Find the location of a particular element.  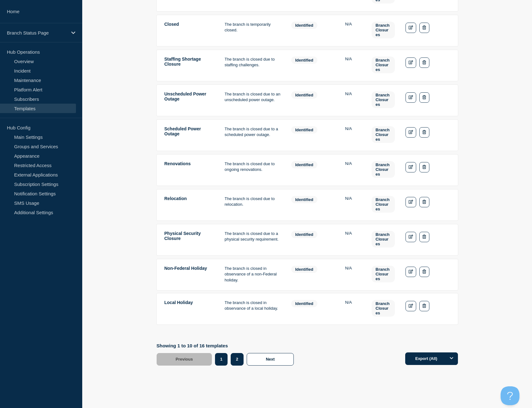

td: Title: Staffing Shortage Closure is located at coordinates (189, 65).